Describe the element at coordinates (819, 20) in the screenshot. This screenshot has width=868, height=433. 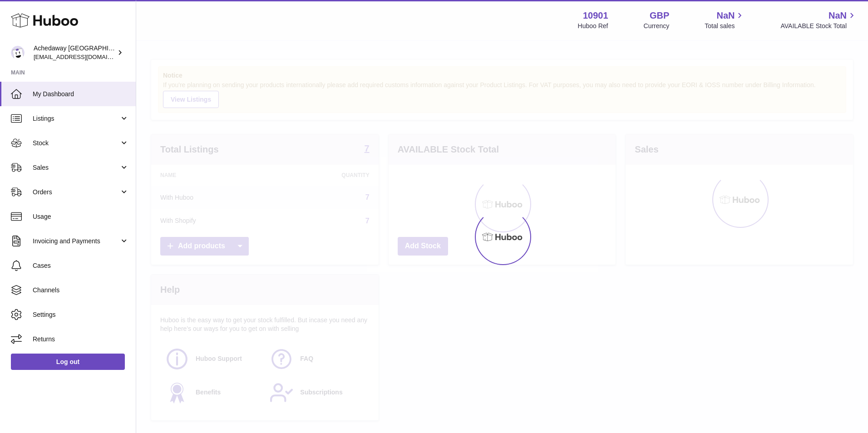
I see `a: NaN AVAILABLE Stock Total` at that location.